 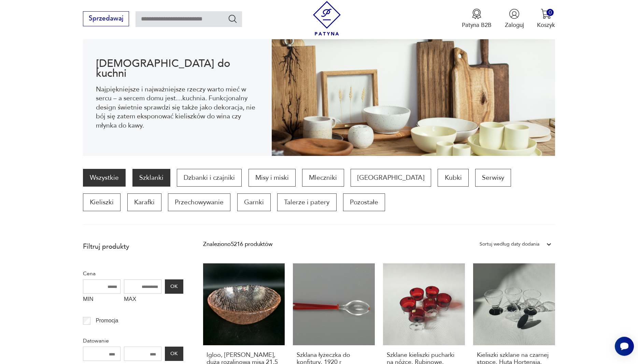 I want to click on div: Znaleziono 5216 produktów, so click(x=237, y=244).